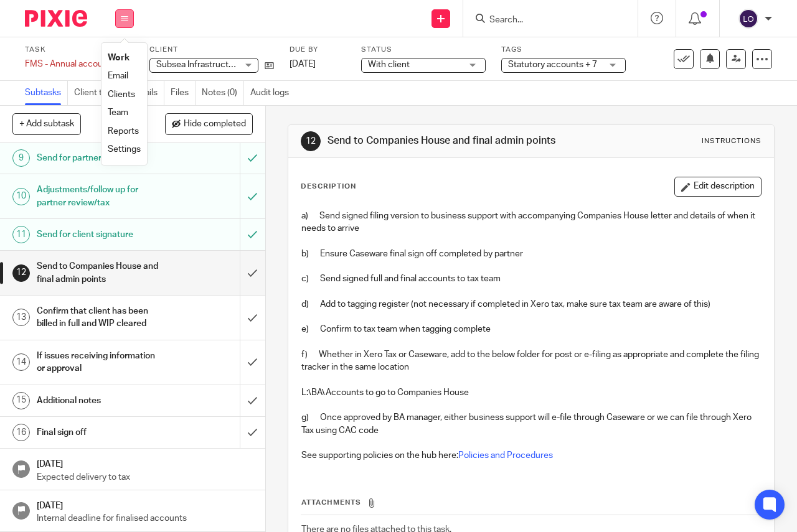 This screenshot has height=532, width=797. Describe the element at coordinates (531, 279) in the screenshot. I see `p: c) Send signed full and final accounts to tax team` at that location.